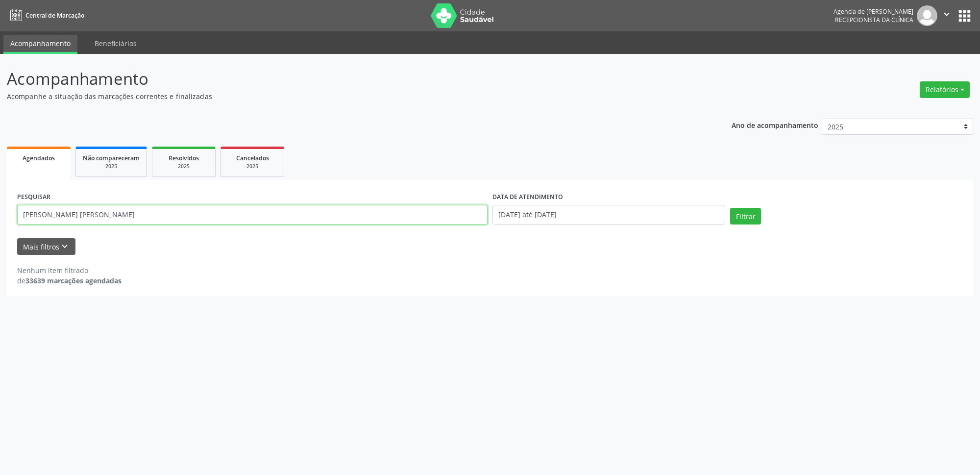 The image size is (980, 475). I want to click on input: Nome, código do beneficiário ou CPF, so click(253, 214).